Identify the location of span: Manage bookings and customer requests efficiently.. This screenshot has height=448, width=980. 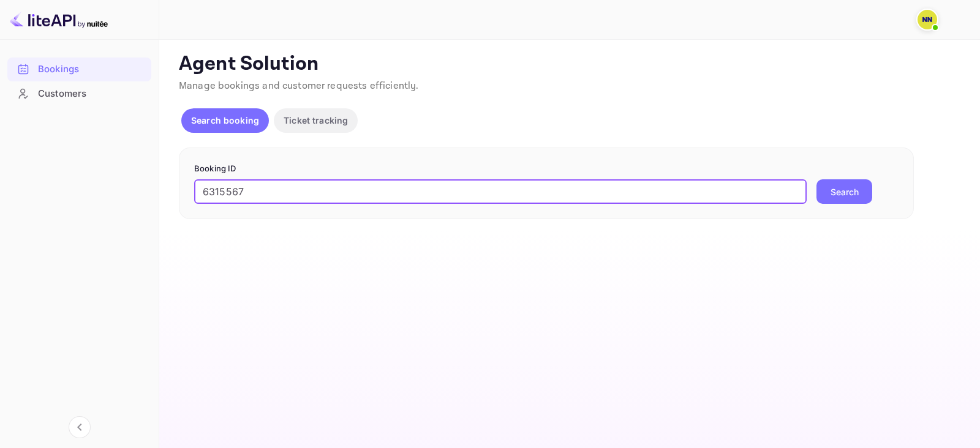
(299, 86).